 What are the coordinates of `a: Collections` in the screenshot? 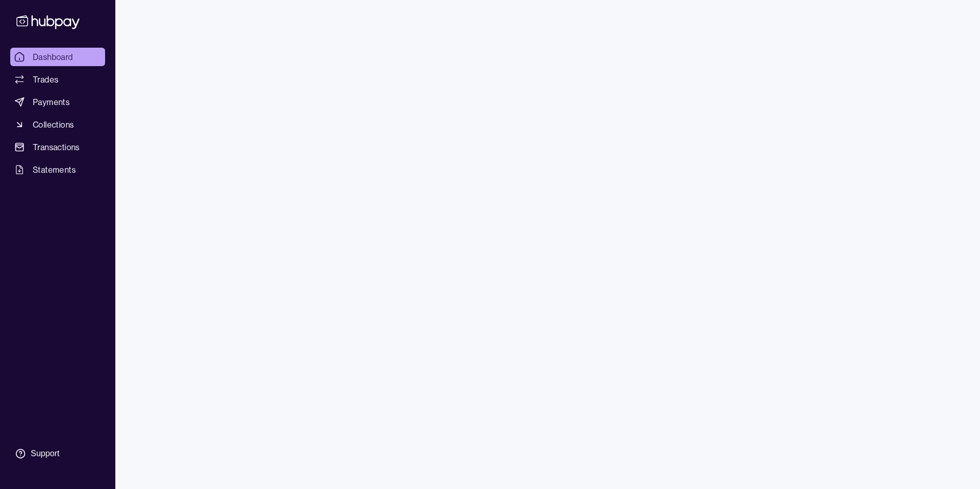 It's located at (57, 124).